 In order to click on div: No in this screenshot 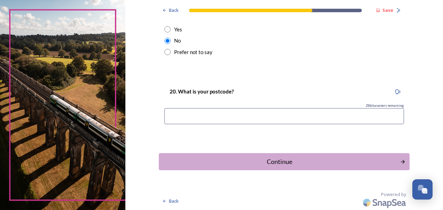, I will do `click(177, 40)`.